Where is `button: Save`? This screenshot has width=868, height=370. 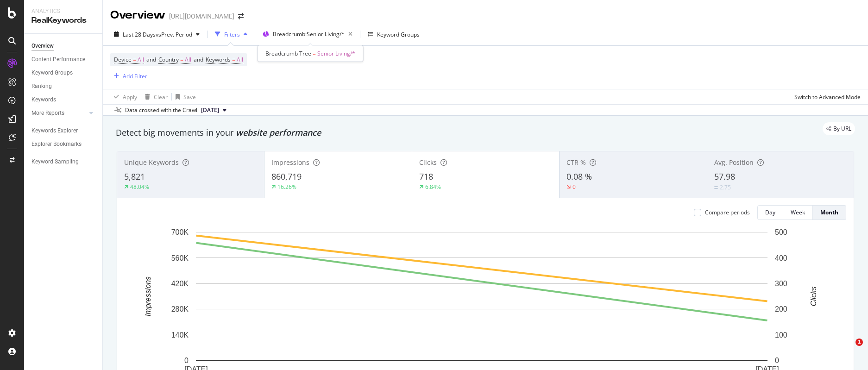
button: Save is located at coordinates (184, 97).